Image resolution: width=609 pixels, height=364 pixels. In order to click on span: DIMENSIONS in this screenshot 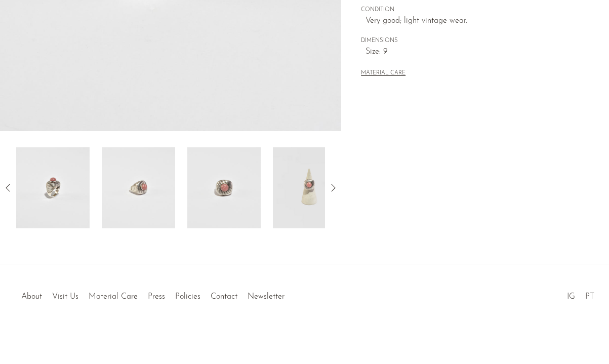, I will do `click(475, 41)`.